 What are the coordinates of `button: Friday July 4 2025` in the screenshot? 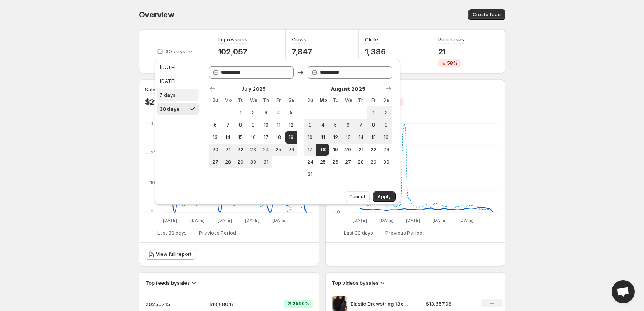 It's located at (278, 113).